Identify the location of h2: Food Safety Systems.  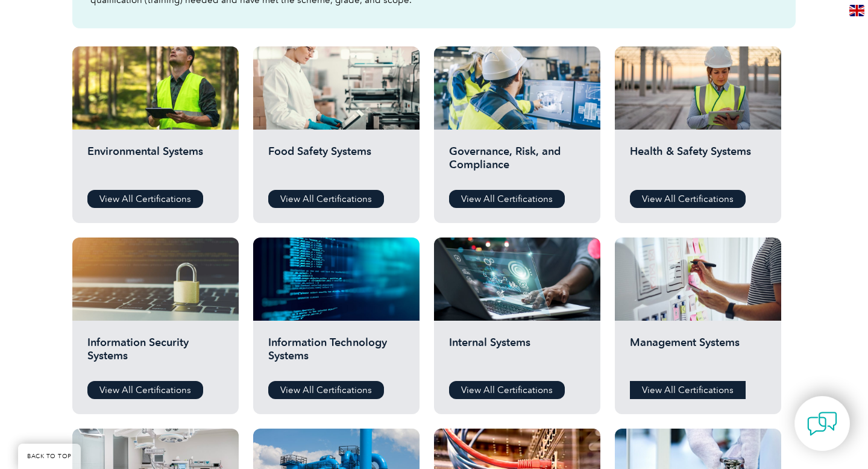
(336, 163).